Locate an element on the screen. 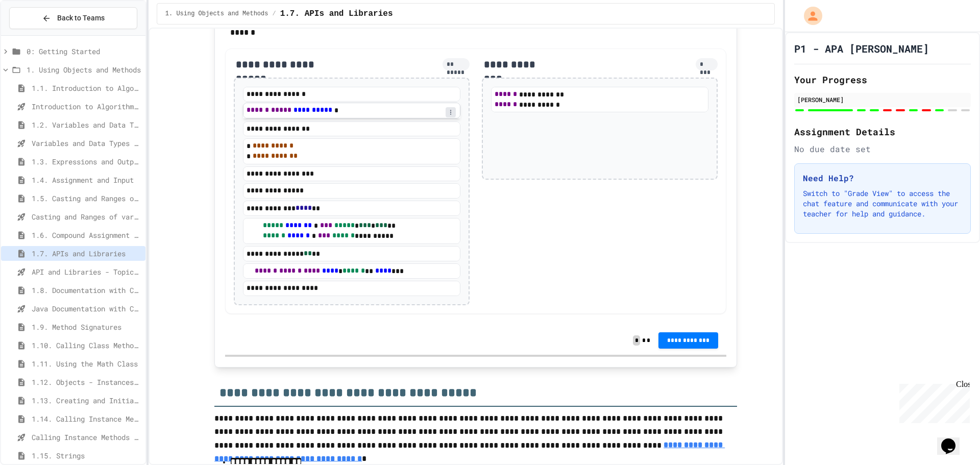  span: 1.14. Calling Instance Methods is located at coordinates (87, 419).